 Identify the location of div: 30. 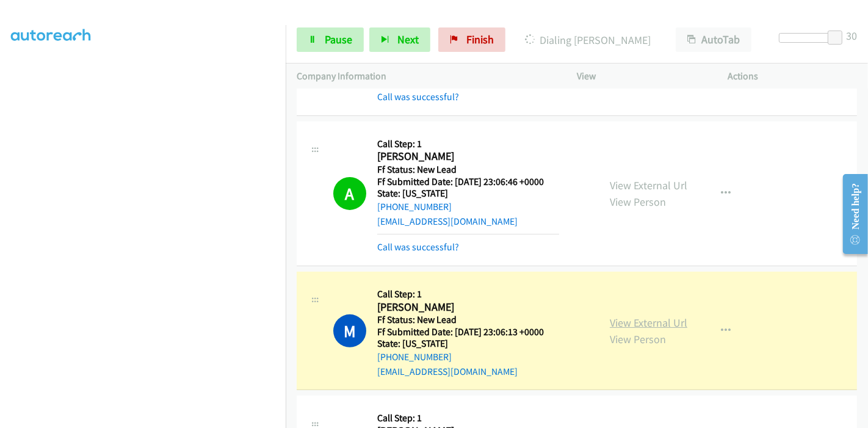
(851, 35).